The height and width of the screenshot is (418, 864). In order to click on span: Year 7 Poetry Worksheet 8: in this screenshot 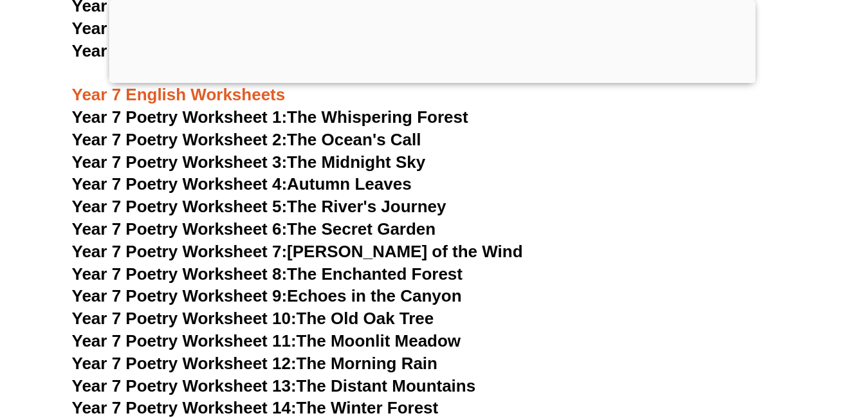, I will do `click(180, 274)`.